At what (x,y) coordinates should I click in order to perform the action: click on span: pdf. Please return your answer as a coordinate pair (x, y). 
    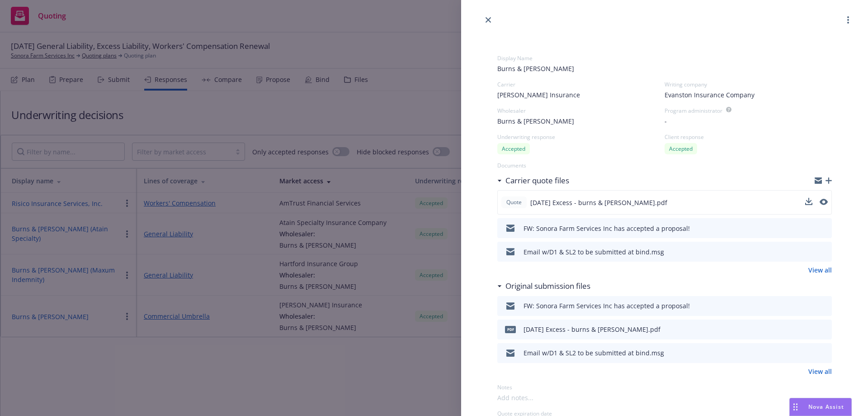
    Looking at the image, I should click on (510, 329).